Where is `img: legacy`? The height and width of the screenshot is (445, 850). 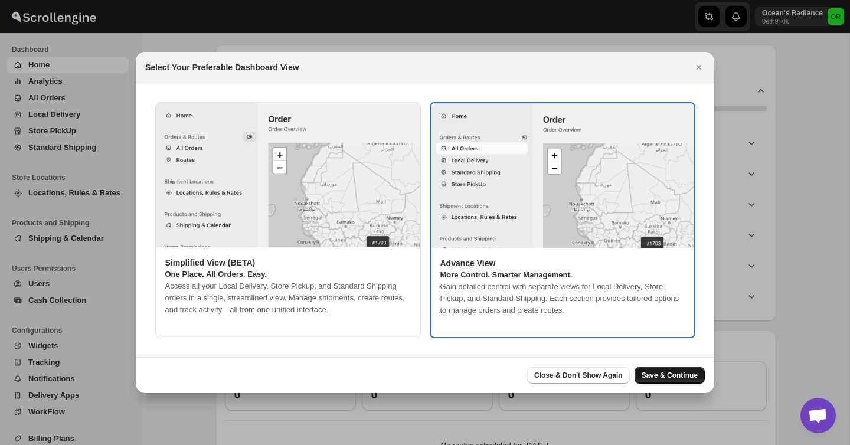
img: legacy is located at coordinates (563, 175).